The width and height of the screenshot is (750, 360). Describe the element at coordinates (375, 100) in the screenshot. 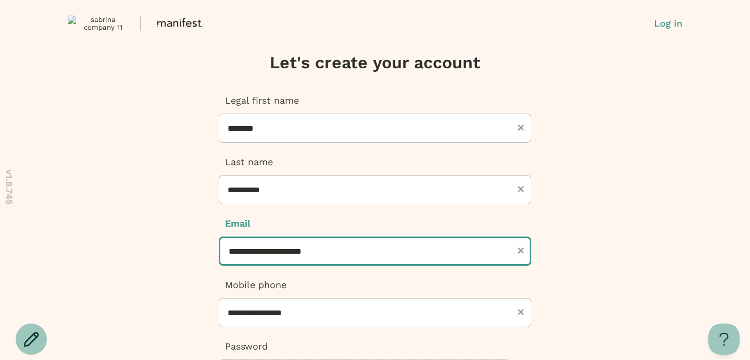

I see `p: Legal first name` at that location.